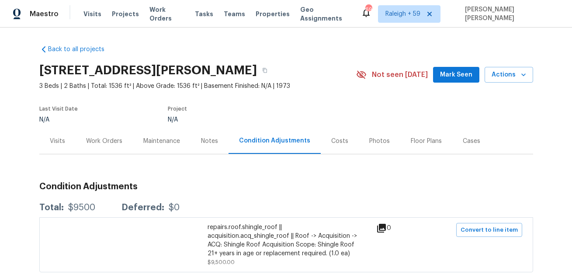  I want to click on span: Geo Assignments, so click(325, 14).